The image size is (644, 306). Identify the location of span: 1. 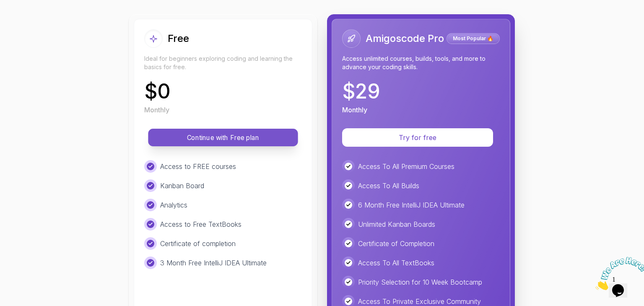
(5, 7).